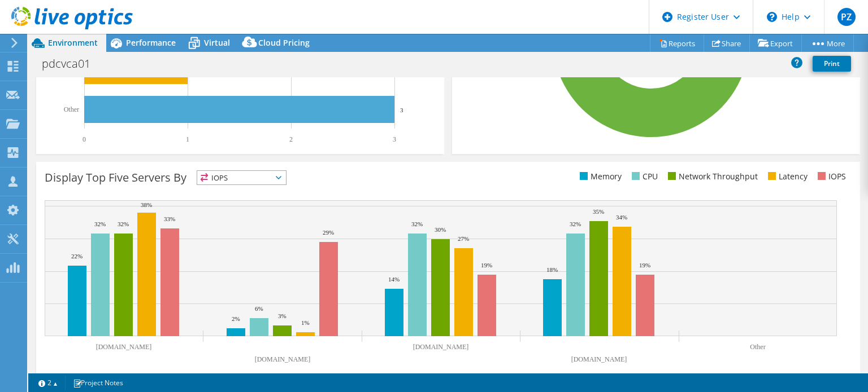  I want to click on text: 14%, so click(394, 280).